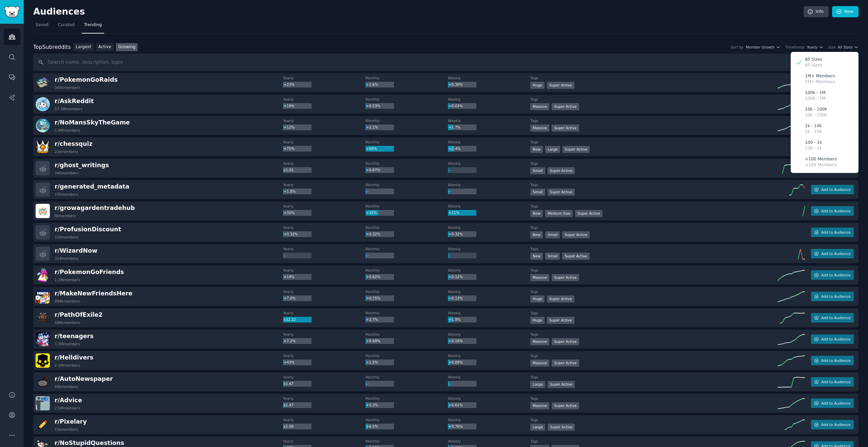 The width and height of the screenshot is (868, 447). Describe the element at coordinates (845, 12) in the screenshot. I see `a: New` at that location.